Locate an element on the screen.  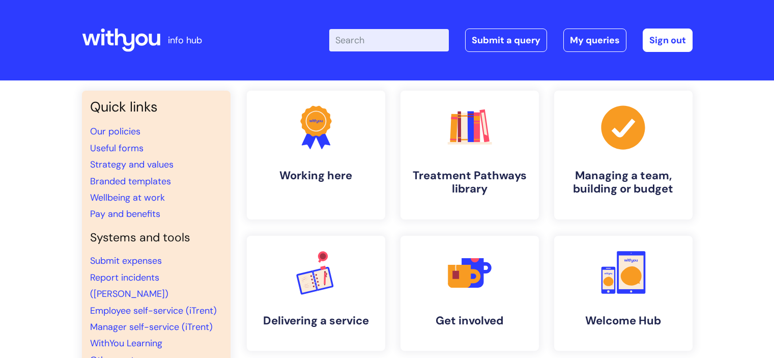
a: Useful forms is located at coordinates (117, 148).